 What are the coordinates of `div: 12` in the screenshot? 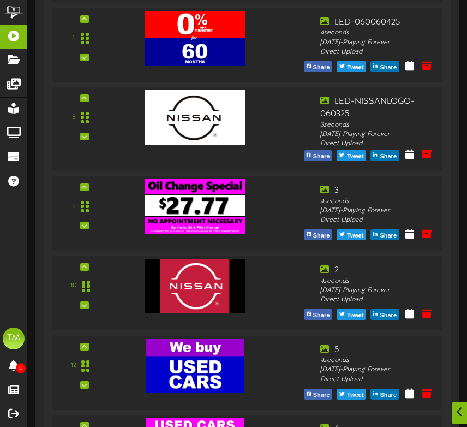 It's located at (74, 365).